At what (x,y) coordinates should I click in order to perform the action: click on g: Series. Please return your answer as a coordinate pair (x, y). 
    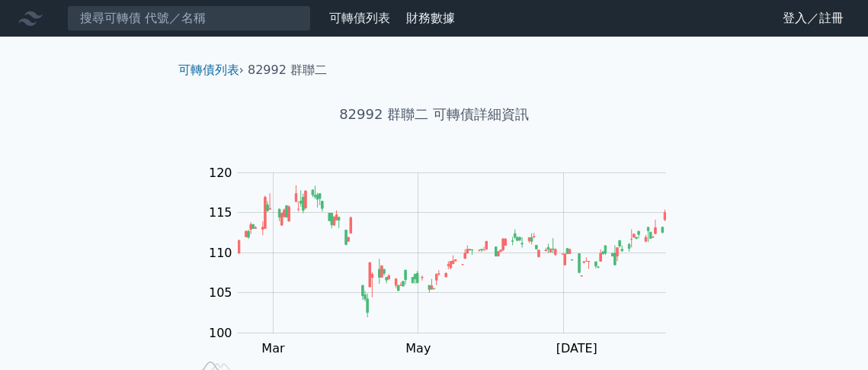
    Looking at the image, I should click on (452, 251).